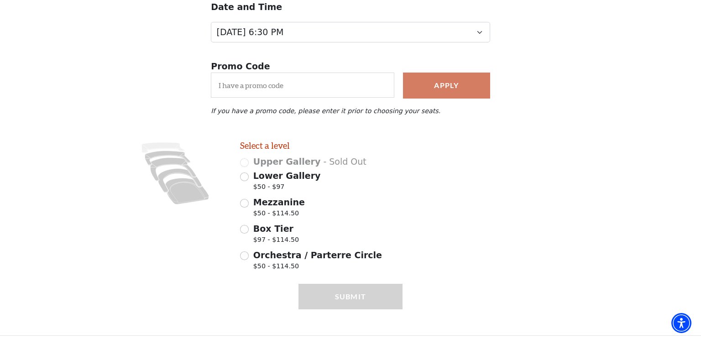 This screenshot has height=339, width=701. What do you see at coordinates (318, 255) in the screenshot?
I see `span: Orchestra / Parterre Circle` at bounding box center [318, 255].